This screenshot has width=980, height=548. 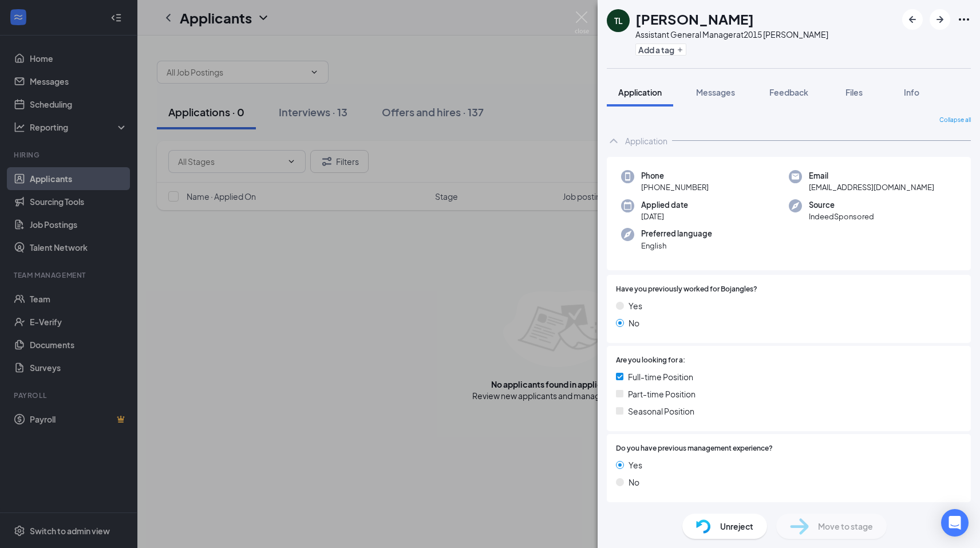 I want to click on span: Email, so click(x=872, y=176).